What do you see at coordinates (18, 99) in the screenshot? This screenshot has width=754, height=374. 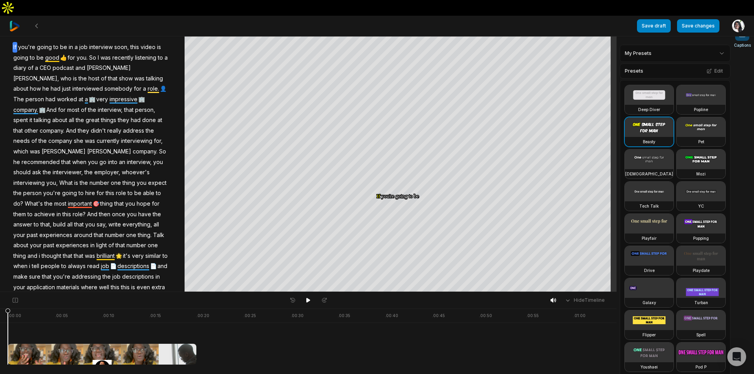 I see `span: The` at bounding box center [18, 99].